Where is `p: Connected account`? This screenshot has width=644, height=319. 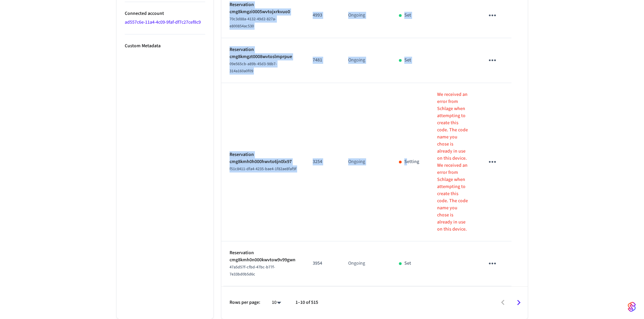
p: Connected account is located at coordinates (165, 14).